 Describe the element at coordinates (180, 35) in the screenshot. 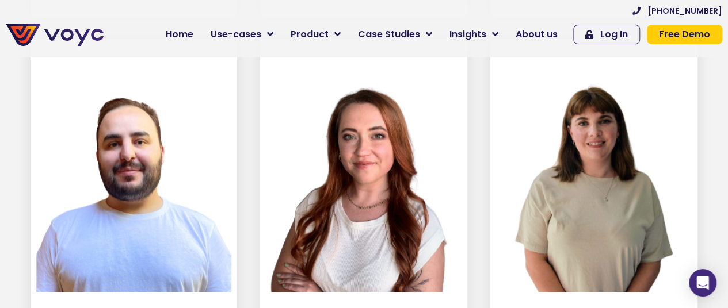

I see `a: Home` at that location.